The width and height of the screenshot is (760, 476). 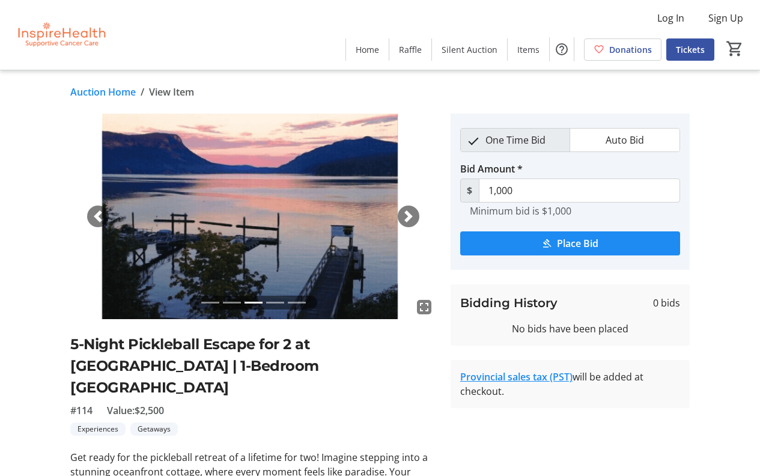 What do you see at coordinates (691, 49) in the screenshot?
I see `span: Tickets` at bounding box center [691, 49].